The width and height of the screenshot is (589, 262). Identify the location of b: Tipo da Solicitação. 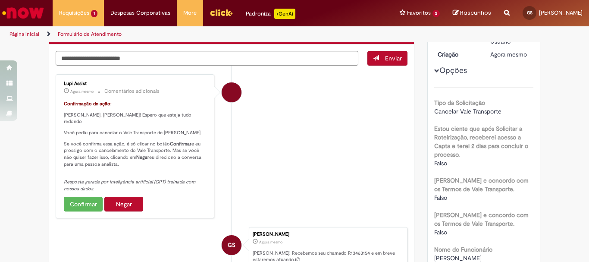
(460, 103).